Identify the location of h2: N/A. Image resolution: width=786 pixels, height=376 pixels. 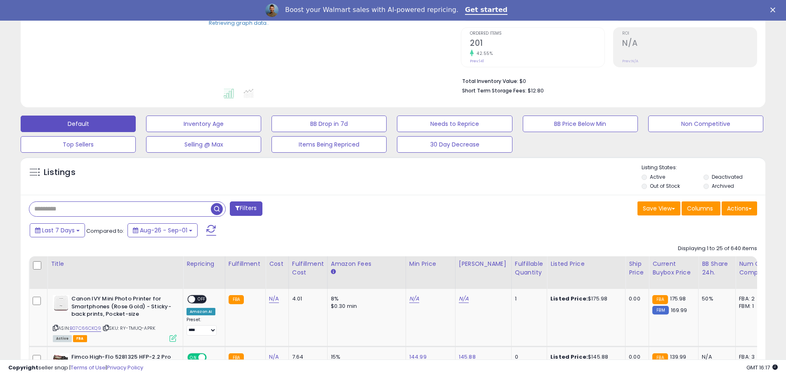
(690, 44).